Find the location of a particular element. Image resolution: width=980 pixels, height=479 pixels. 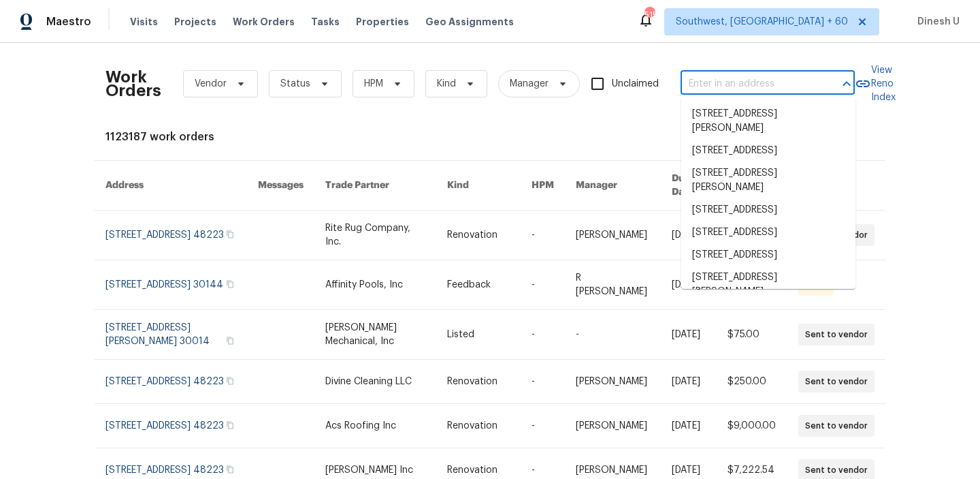

span: Maestro is located at coordinates (69, 22).